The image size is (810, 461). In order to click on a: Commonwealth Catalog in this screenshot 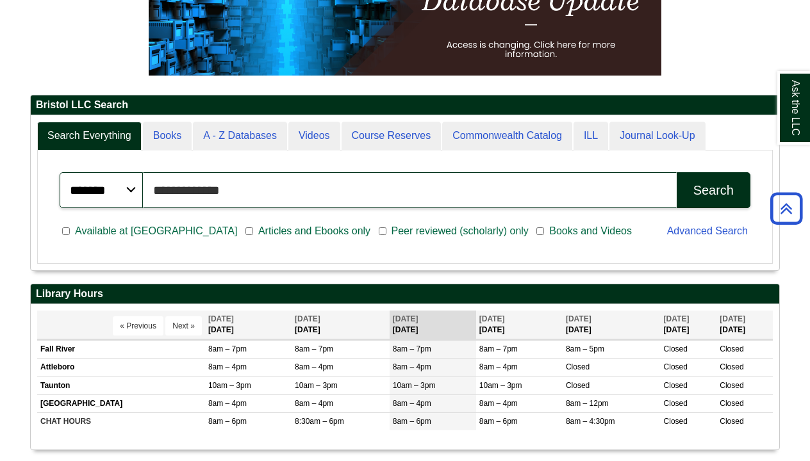, I will do `click(507, 136)`.